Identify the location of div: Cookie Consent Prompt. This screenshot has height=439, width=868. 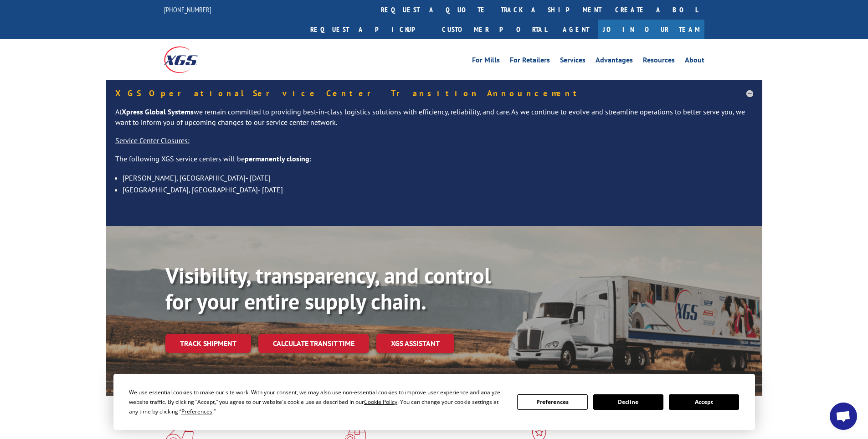
(434, 402).